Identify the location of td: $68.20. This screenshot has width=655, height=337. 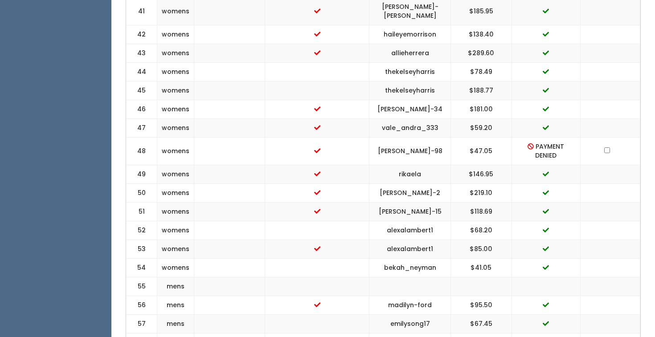
(482, 231).